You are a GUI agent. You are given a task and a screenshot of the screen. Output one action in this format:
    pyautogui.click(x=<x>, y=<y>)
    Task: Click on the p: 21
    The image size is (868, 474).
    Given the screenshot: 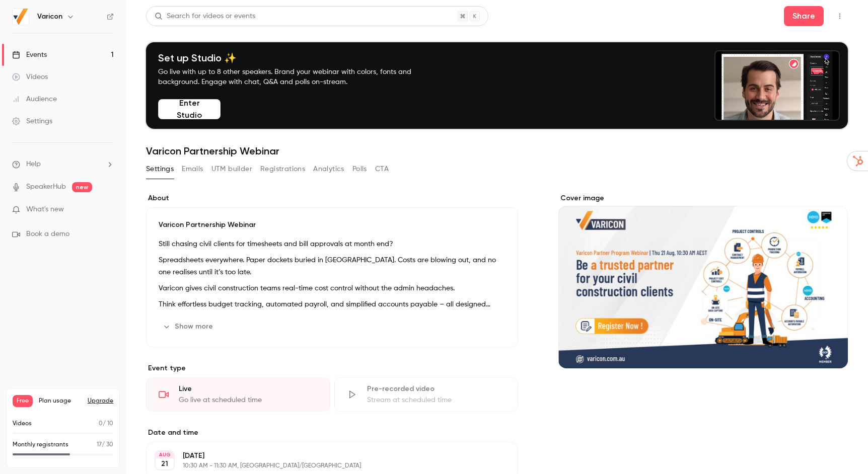 What is the action you would take?
    pyautogui.click(x=165, y=464)
    